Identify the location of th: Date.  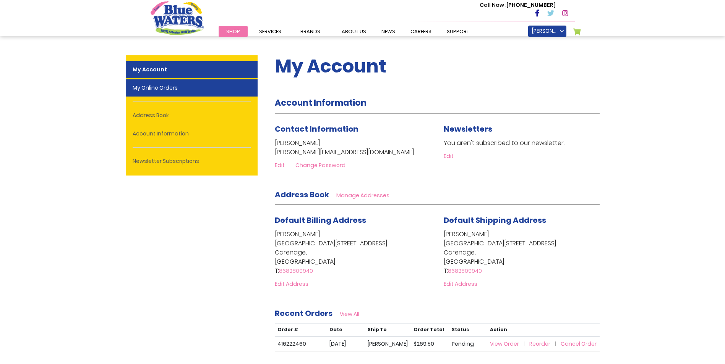
(346, 330).